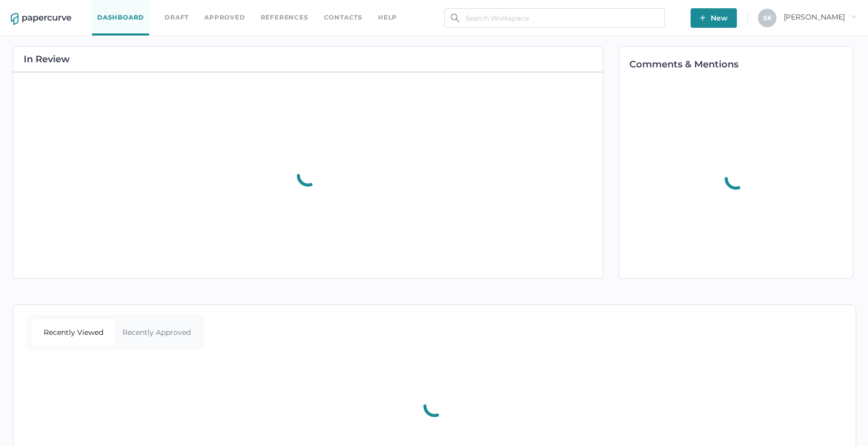 The image size is (868, 446). What do you see at coordinates (224, 18) in the screenshot?
I see `a: Approved` at bounding box center [224, 18].